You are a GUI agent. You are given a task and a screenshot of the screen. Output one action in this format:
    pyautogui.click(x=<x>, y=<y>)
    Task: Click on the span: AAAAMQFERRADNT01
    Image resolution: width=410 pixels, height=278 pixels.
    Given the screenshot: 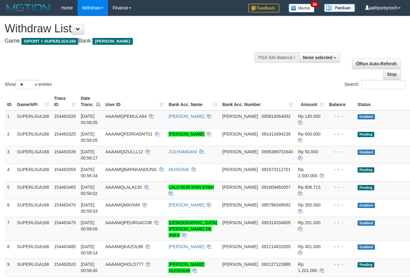 What is the action you would take?
    pyautogui.click(x=129, y=134)
    